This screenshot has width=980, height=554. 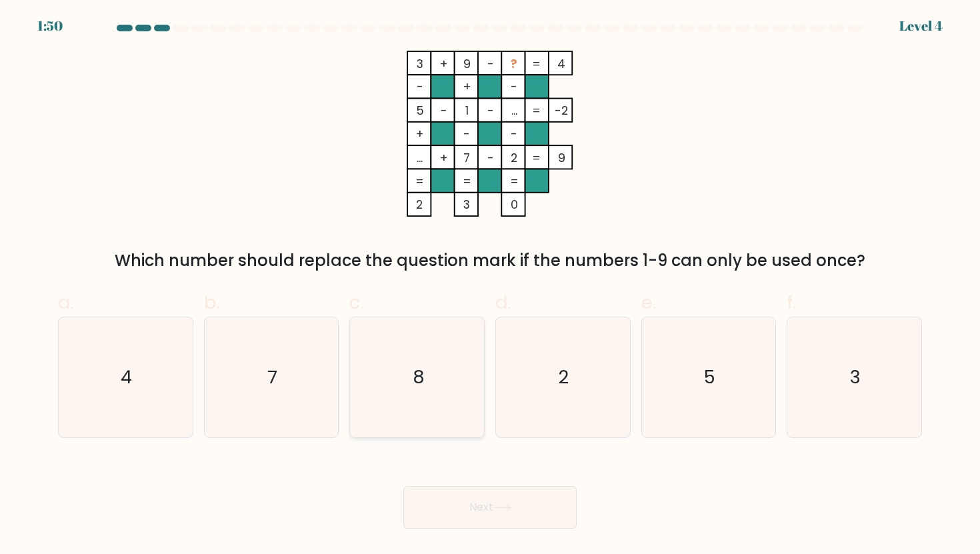 I want to click on tspan: 4, so click(x=562, y=63).